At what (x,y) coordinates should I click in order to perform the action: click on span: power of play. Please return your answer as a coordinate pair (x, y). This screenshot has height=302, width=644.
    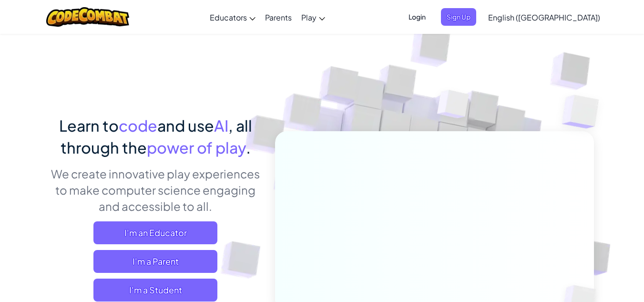
    Looking at the image, I should click on (196, 147).